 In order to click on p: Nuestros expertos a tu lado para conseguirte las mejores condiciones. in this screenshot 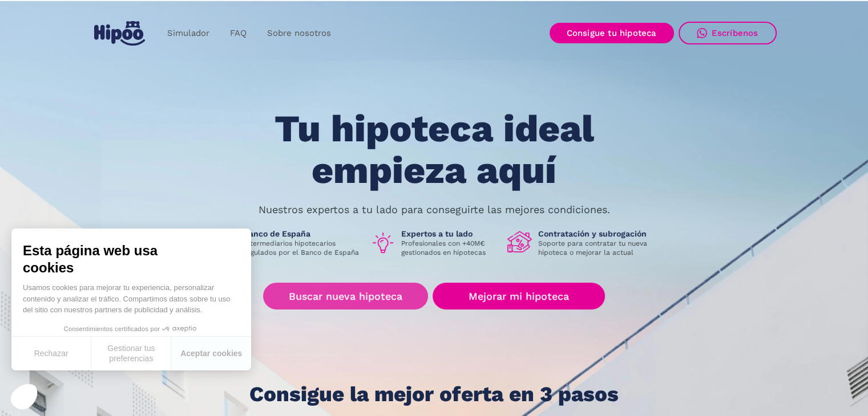, I will do `click(434, 210)`.